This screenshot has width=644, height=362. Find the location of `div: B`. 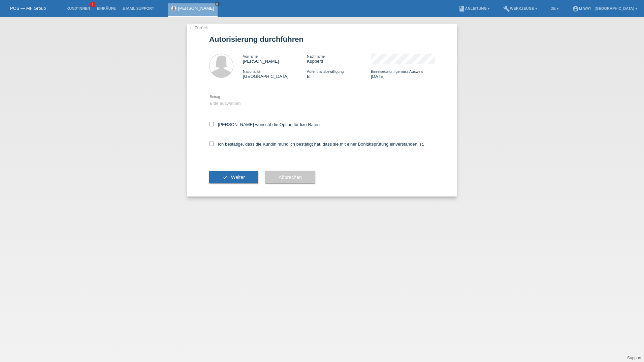

div: B is located at coordinates (339, 74).